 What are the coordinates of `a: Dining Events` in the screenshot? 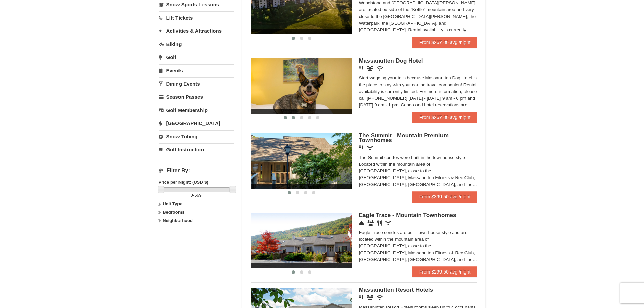 It's located at (196, 83).